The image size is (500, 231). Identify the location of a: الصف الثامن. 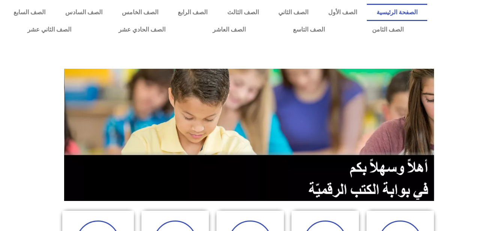
(388, 30).